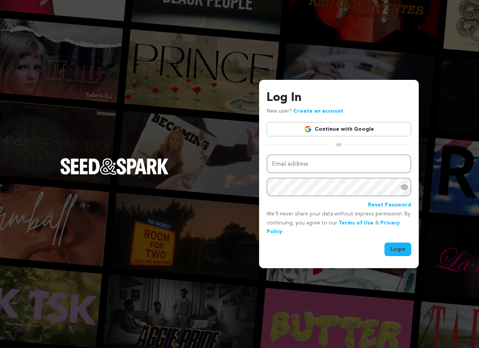 The width and height of the screenshot is (479, 348). I want to click on input: Email address, so click(339, 164).